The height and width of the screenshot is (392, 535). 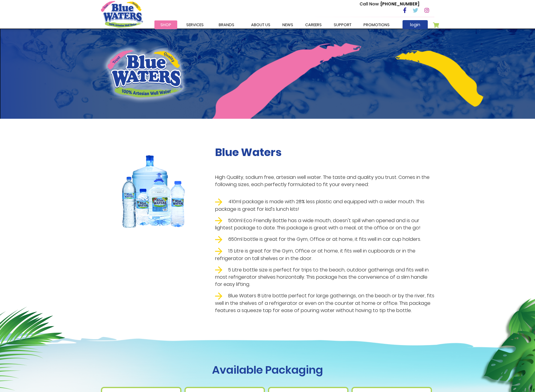 What do you see at coordinates (261, 25) in the screenshot?
I see `a: about us` at bounding box center [261, 25].